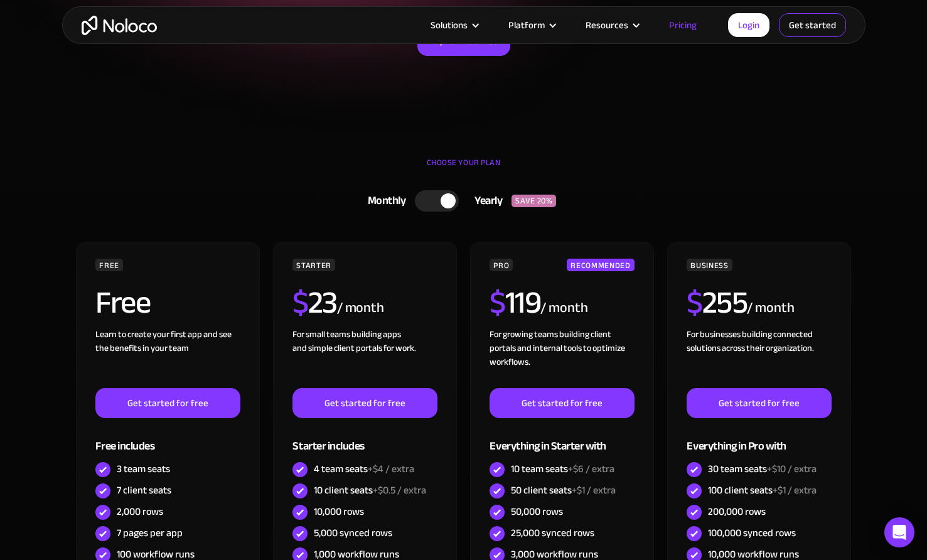 This screenshot has width=927, height=560. What do you see at coordinates (391, 469) in the screenshot?
I see `span: +$4 / extra` at bounding box center [391, 469].